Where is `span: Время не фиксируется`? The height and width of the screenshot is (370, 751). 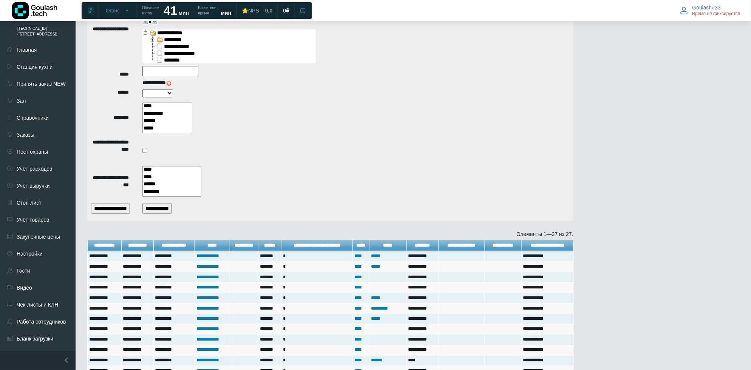
span: Время не фиксируется is located at coordinates (716, 14).